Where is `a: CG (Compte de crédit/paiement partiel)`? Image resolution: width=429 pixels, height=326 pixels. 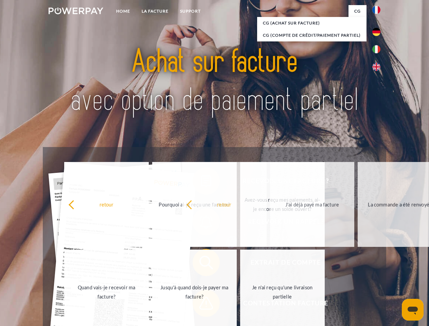
a: CG (Compte de crédit/paiement partiel) is located at coordinates (312, 35).